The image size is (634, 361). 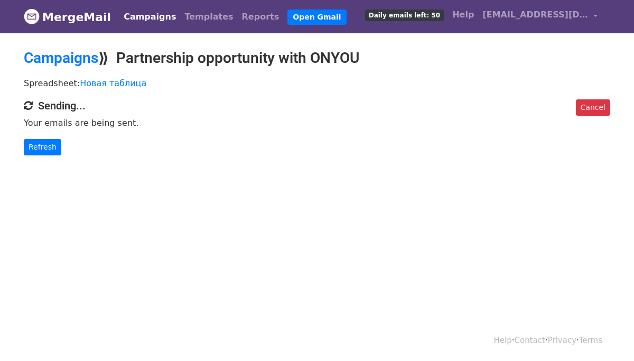 I want to click on h4: Sending..., so click(x=317, y=106).